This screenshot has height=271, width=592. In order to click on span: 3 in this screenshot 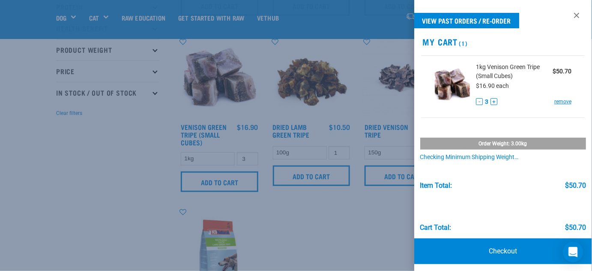, I will do `click(487, 102)`.